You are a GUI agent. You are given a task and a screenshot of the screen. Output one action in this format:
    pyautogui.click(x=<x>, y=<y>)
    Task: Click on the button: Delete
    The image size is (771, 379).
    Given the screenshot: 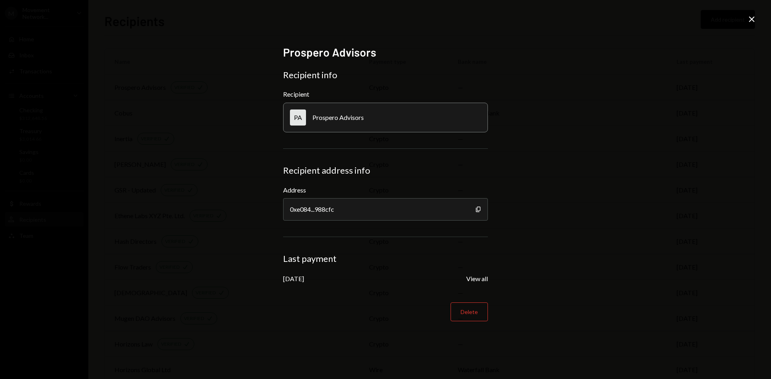 What is the action you would take?
    pyautogui.click(x=469, y=312)
    